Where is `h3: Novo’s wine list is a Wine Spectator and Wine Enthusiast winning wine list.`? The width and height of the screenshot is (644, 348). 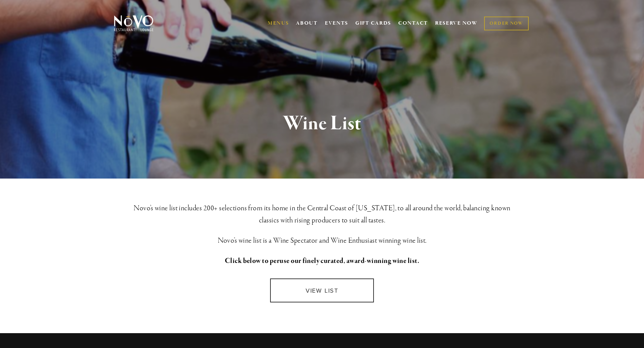
h3: Novo’s wine list is a Wine Spectator and Wine Enthusiast winning wine list. is located at coordinates (322, 241).